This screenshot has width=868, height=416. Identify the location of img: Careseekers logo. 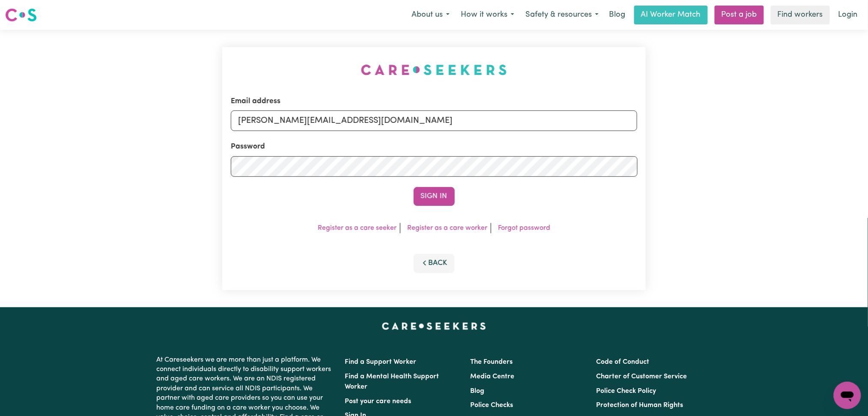
(21, 15).